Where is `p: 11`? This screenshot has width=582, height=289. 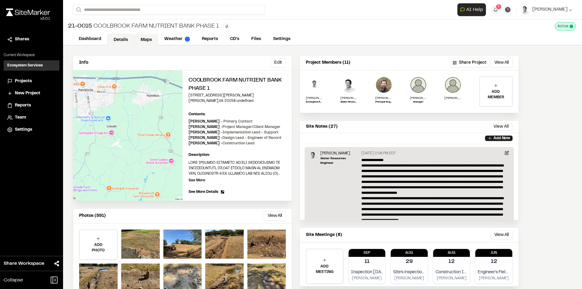
p: 11 is located at coordinates (367, 262).